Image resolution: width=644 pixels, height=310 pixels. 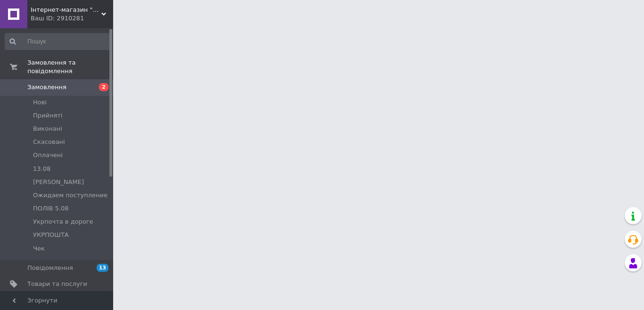 I want to click on span: Повідомлення, so click(x=50, y=268).